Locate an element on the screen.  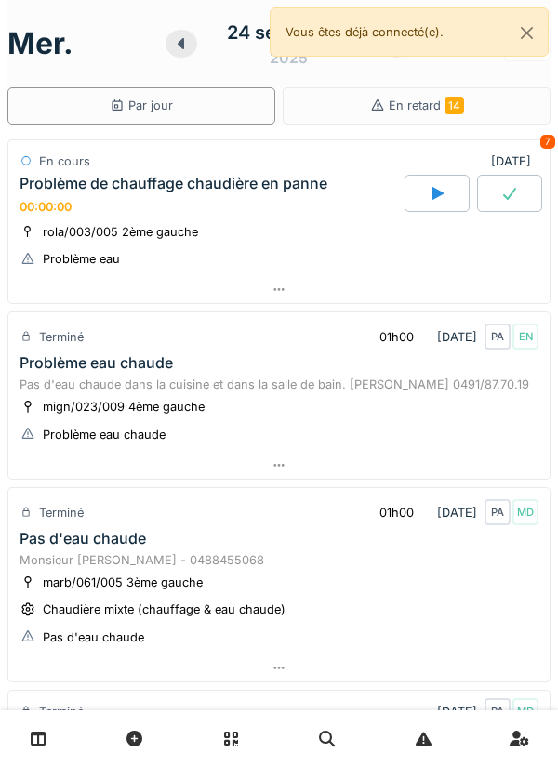
div: En cours is located at coordinates (64, 161).